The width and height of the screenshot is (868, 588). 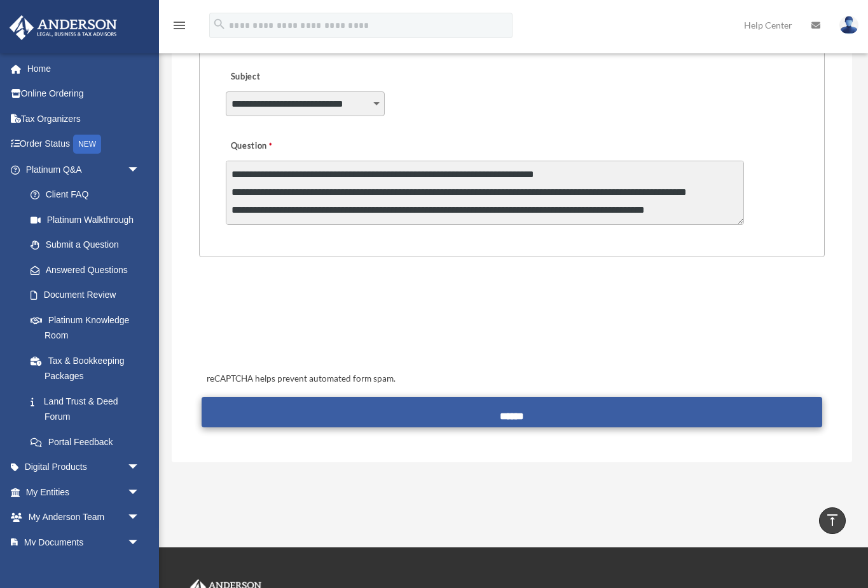 I want to click on a: Digital Productsarrow_drop_down, so click(x=84, y=467).